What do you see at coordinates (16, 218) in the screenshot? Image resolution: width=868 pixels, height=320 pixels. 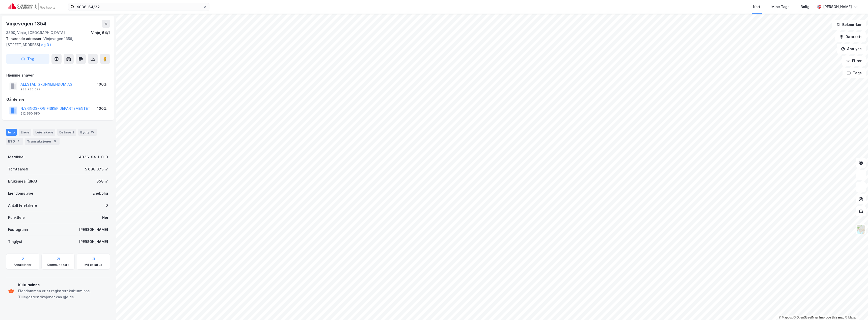 I see `div: Punktleie` at bounding box center [16, 218].